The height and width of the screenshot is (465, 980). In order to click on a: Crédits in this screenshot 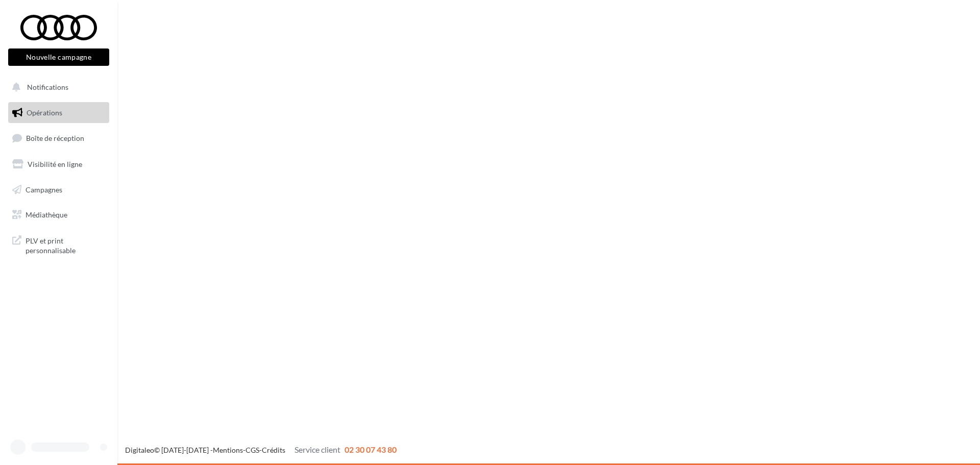, I will do `click(274, 450)`.